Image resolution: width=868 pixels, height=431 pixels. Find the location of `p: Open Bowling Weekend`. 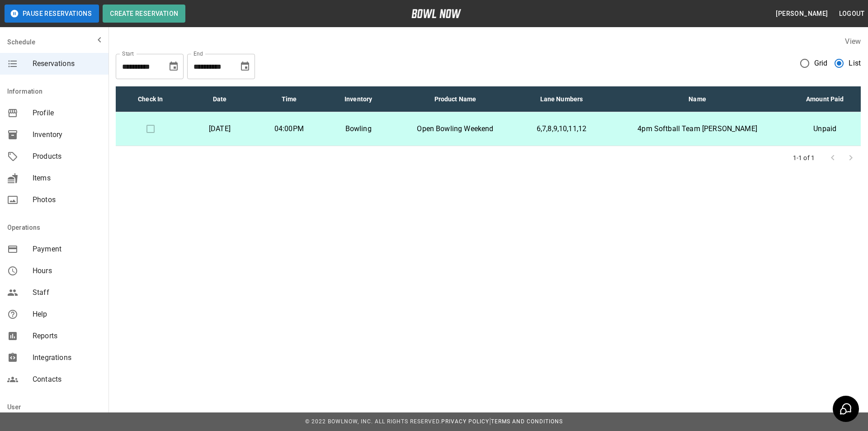

p: Open Bowling Weekend is located at coordinates (455, 129).